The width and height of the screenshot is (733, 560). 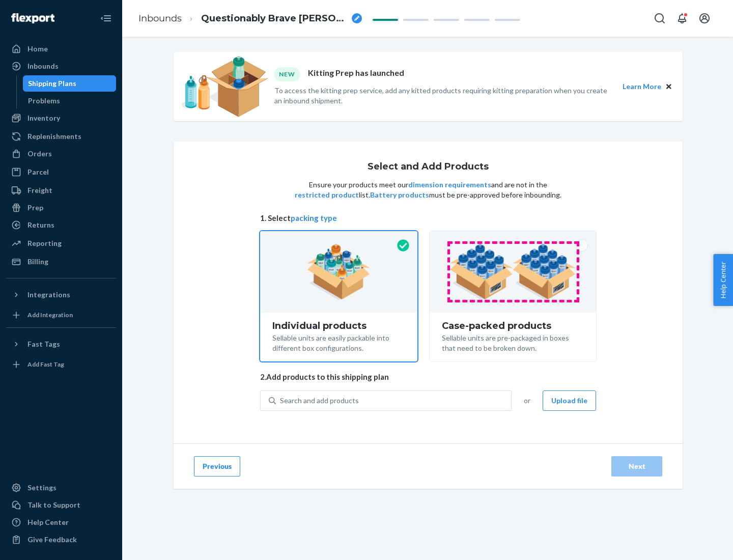 I want to click on div: Help Center, so click(x=48, y=522).